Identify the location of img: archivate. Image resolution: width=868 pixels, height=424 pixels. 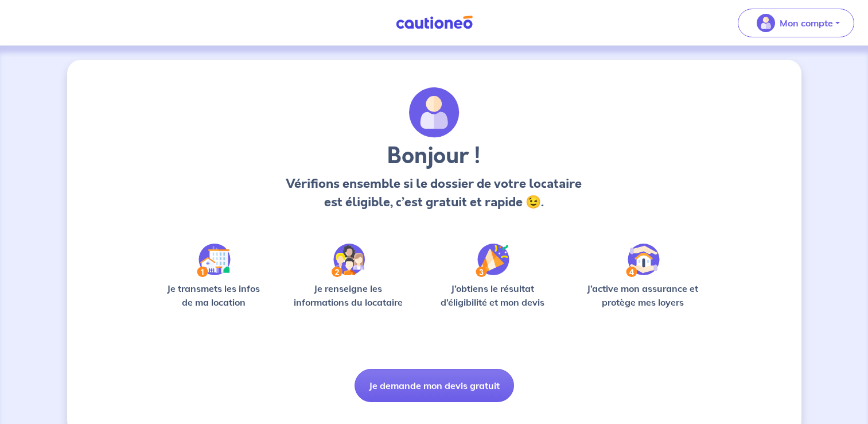
(434, 113).